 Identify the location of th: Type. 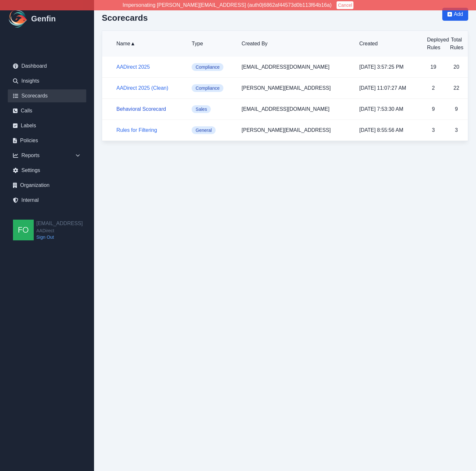
(211, 44).